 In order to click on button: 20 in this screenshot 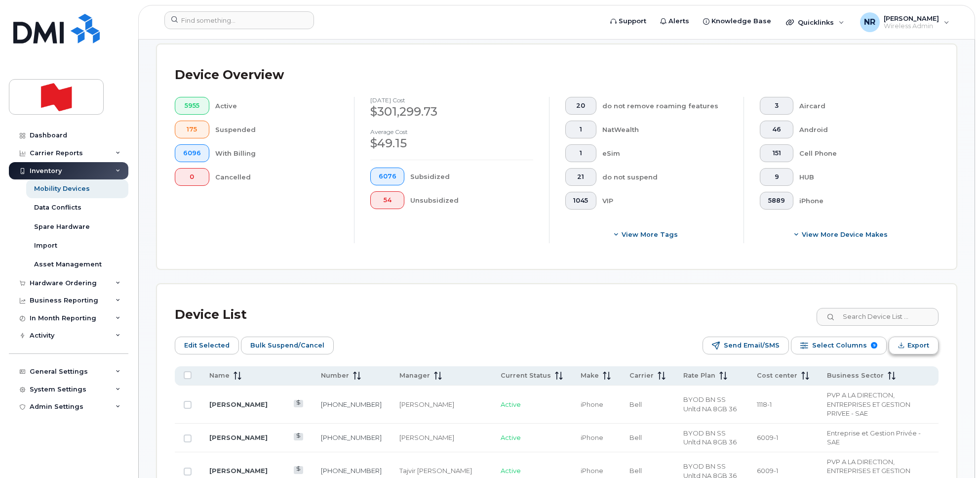, I will do `click(581, 106)`.